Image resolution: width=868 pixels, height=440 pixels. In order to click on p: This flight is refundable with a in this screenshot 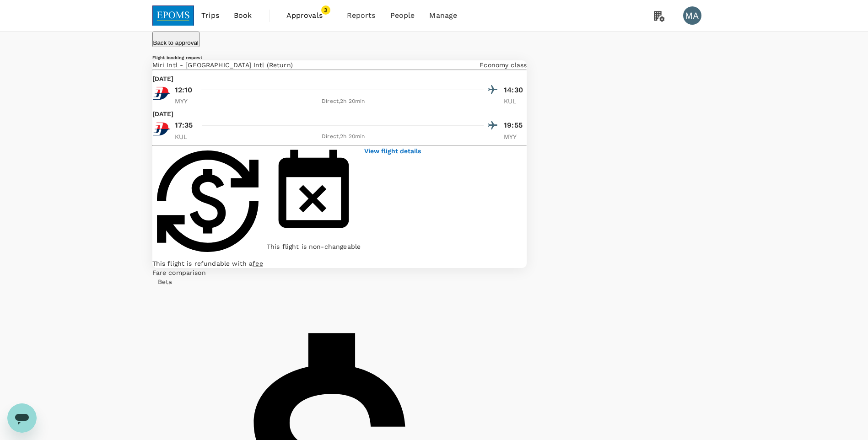, I will do `click(208, 264)`.